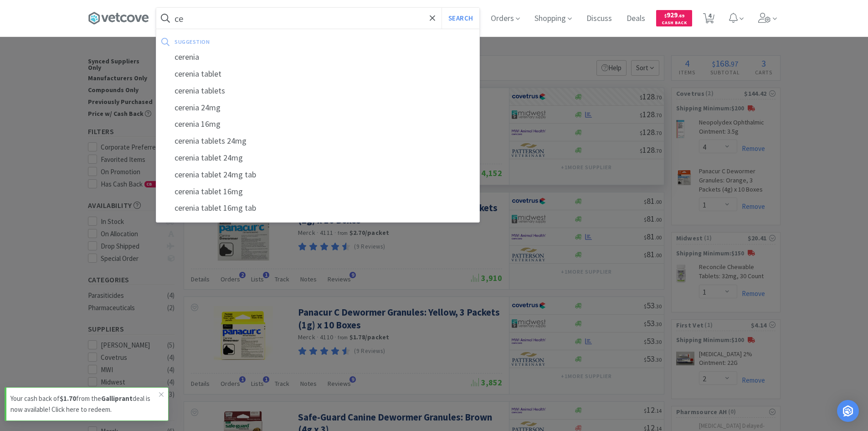  What do you see at coordinates (318, 175) in the screenshot?
I see `div: cerenia tablet 24mg tab` at bounding box center [318, 175].